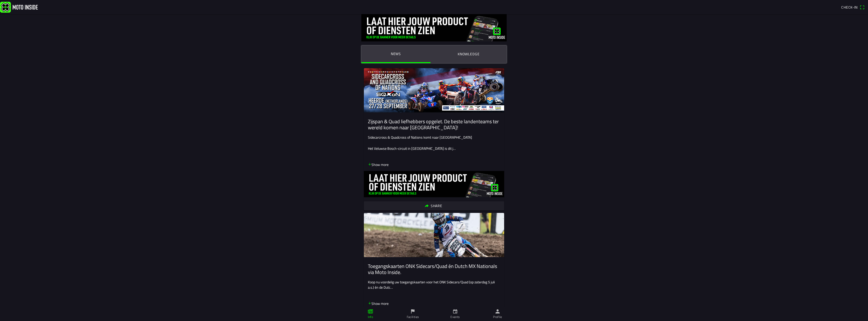 The width and height of the screenshot is (868, 321). I want to click on ion-icon: paper, so click(370, 311).